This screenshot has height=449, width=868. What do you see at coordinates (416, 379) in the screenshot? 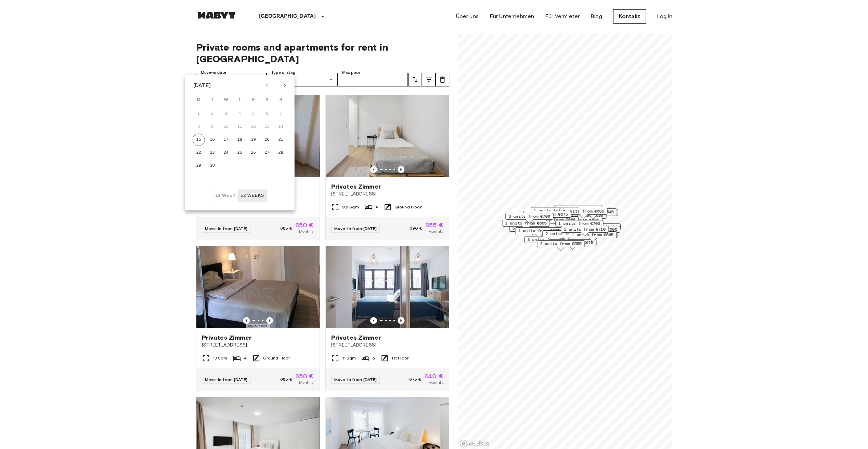
I see `span: 675 €` at bounding box center [416, 379].